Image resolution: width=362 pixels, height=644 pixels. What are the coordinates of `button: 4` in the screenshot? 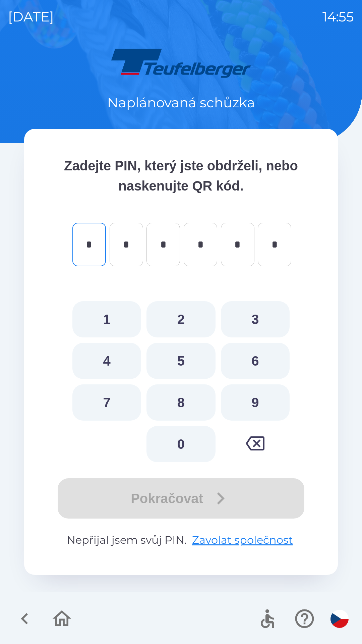 It's located at (107, 361).